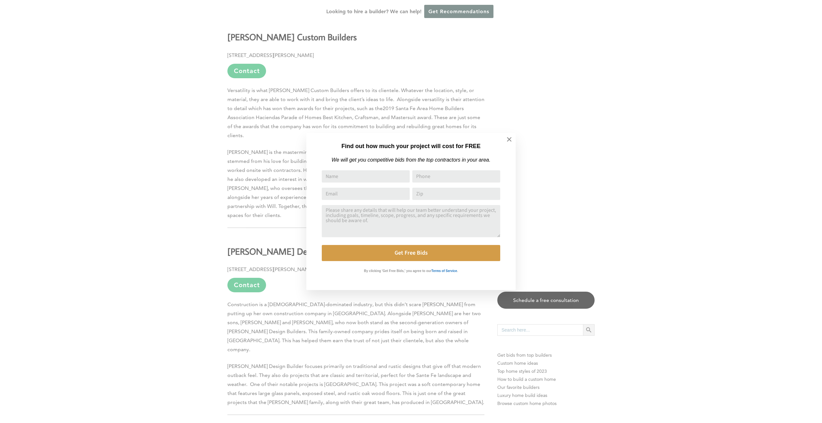 The width and height of the screenshot is (822, 423). Describe the element at coordinates (398, 271) in the screenshot. I see `strong: By clicking 'Get Free Bids,' you agree to our` at that location.